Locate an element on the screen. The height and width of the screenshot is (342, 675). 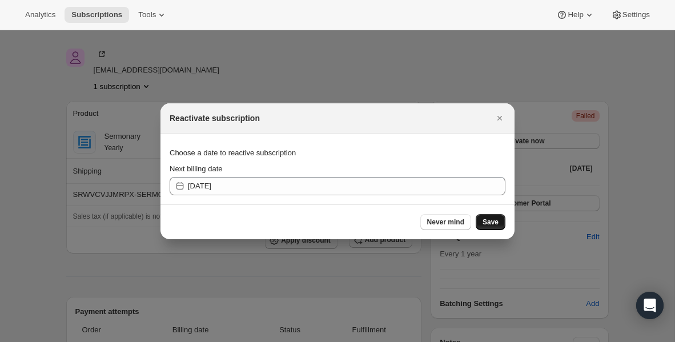
button: Subscriptions is located at coordinates (96, 15).